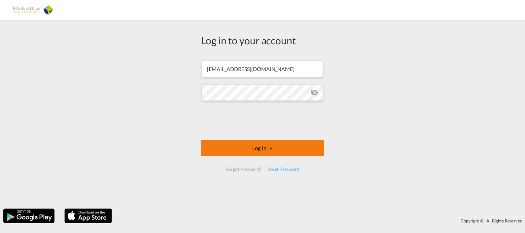 The image size is (525, 233). Describe the element at coordinates (262, 69) in the screenshot. I see `input: Enter email/phone number` at that location.